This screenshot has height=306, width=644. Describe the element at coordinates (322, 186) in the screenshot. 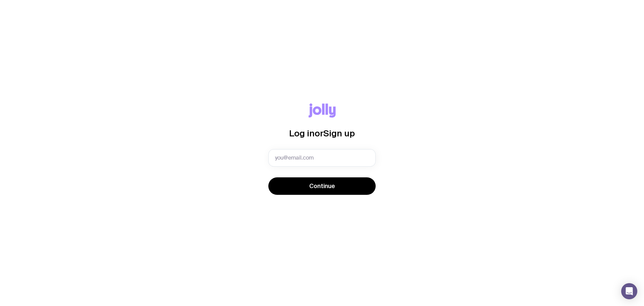

I see `button: Continue` at that location.